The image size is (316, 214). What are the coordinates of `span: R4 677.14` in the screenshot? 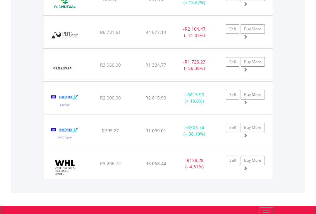 It's located at (155, 32).